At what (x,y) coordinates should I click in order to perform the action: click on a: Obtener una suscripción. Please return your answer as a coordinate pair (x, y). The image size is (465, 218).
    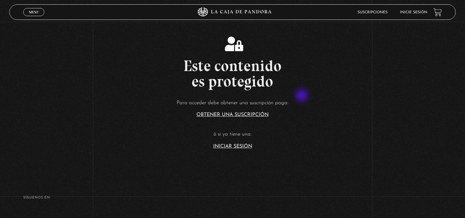
    Looking at the image, I should click on (233, 115).